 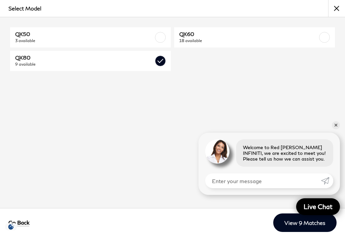 What do you see at coordinates (327, 181) in the screenshot?
I see `a: Submit` at bounding box center [327, 181].